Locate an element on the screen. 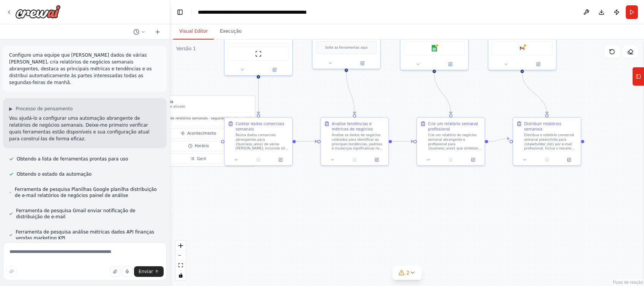 Image resolution: width=644 pixels, height=286 pixels. button: Horário is located at coordinates (198, 146).